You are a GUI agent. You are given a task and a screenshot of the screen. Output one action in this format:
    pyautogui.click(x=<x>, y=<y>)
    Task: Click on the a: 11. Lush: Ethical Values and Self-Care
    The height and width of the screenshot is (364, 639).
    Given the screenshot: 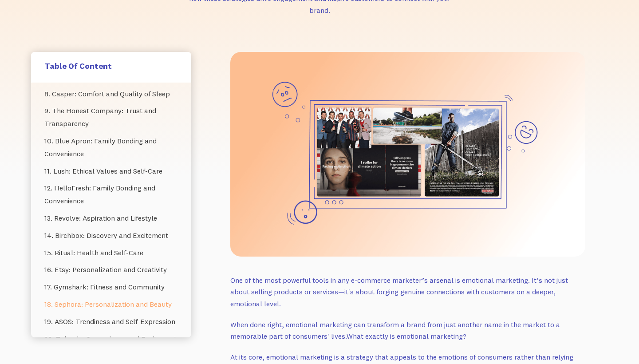 What is the action you would take?
    pyautogui.click(x=111, y=171)
    